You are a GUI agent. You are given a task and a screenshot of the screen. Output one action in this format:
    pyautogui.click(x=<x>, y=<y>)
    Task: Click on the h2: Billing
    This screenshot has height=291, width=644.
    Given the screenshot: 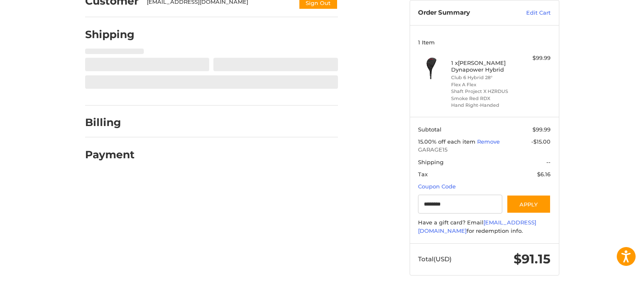 What is the action you would take?
    pyautogui.click(x=110, y=122)
    